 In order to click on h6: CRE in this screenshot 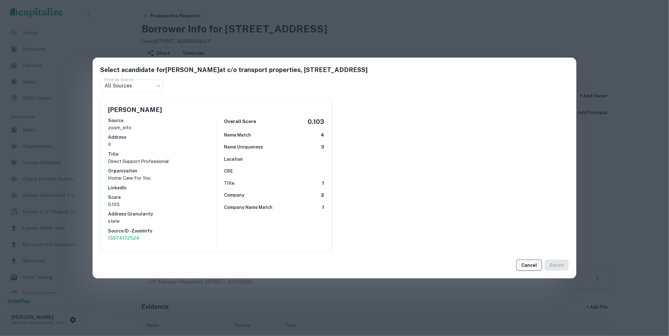, I will do `click(228, 171)`.